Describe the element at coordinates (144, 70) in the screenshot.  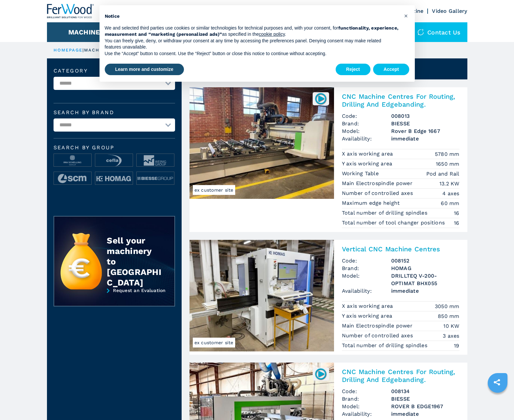
I see `button: Learn more and customize` at that location.